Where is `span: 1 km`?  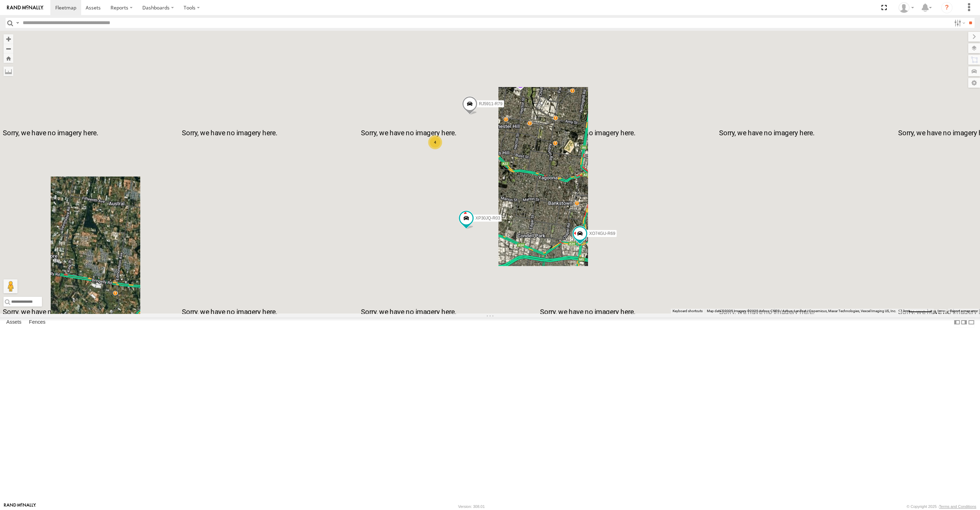
span: 1 km is located at coordinates (905, 311).